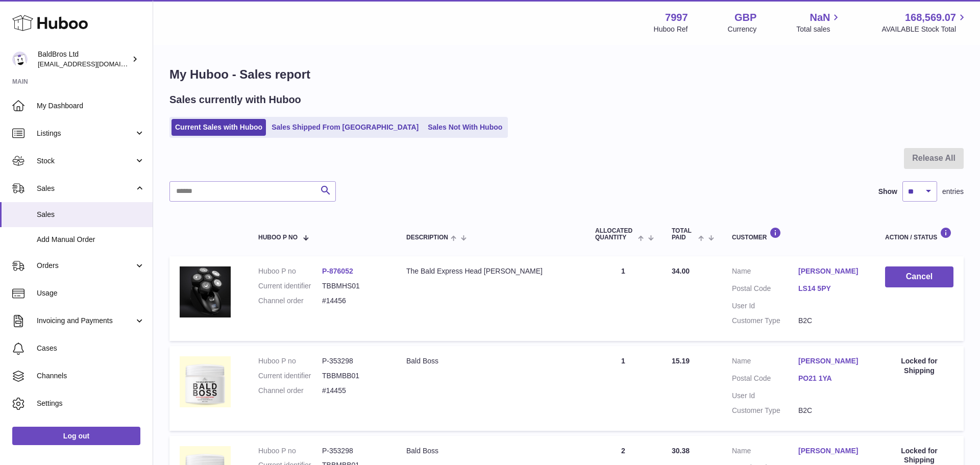 The height and width of the screenshot is (465, 980). Describe the element at coordinates (337, 271) in the screenshot. I see `a: P-876052` at that location.